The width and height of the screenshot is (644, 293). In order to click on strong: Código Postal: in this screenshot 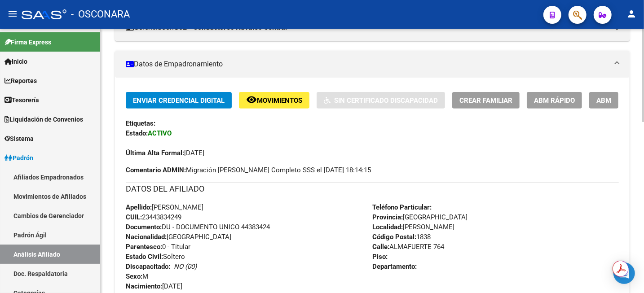, I will do `click(394, 237)`.